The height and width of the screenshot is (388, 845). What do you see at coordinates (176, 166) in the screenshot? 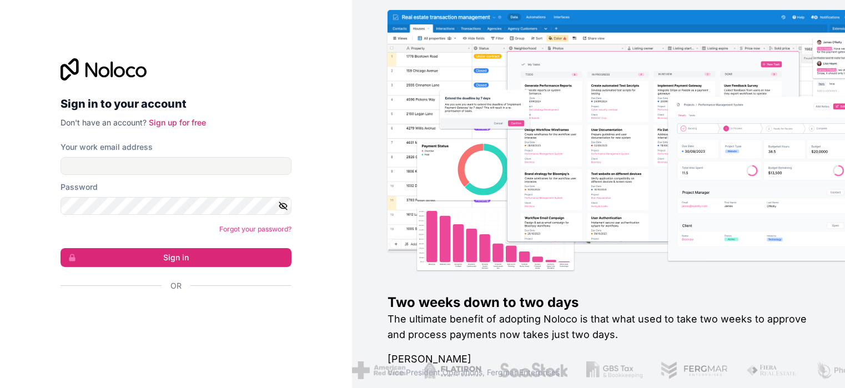
I see `input: Email address` at bounding box center [176, 166].